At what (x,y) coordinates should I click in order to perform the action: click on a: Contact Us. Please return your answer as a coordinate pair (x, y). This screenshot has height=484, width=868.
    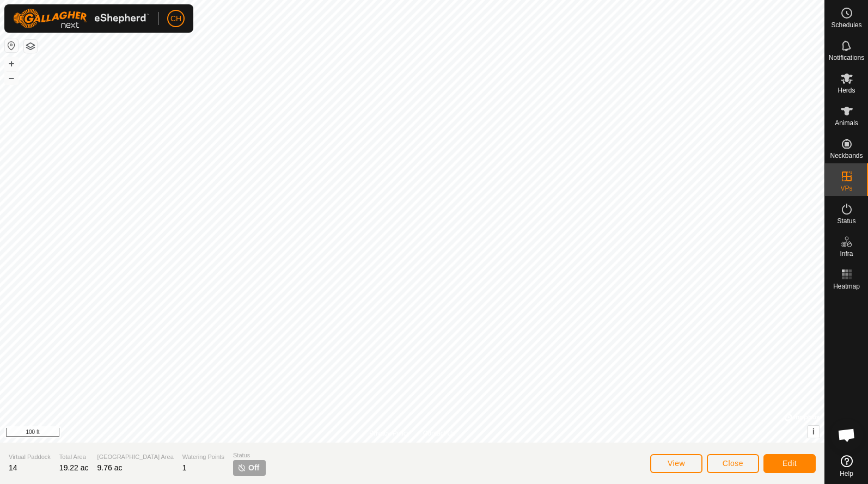
    Looking at the image, I should click on (439, 433).